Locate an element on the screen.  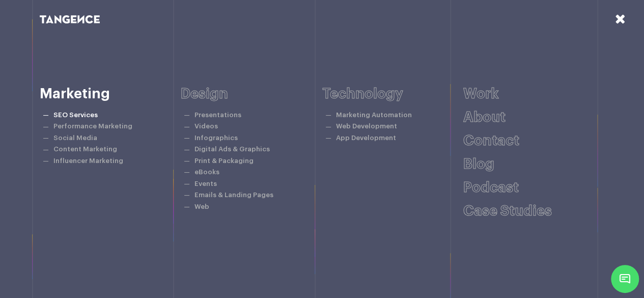
h6: Marketing is located at coordinates (110, 94).